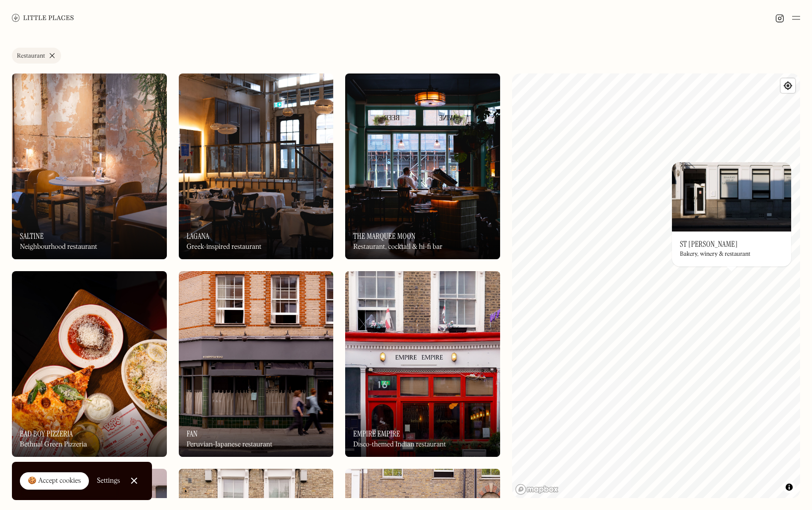  Describe the element at coordinates (224, 246) in the screenshot. I see `div: Greek-inspired restaurant` at that location.